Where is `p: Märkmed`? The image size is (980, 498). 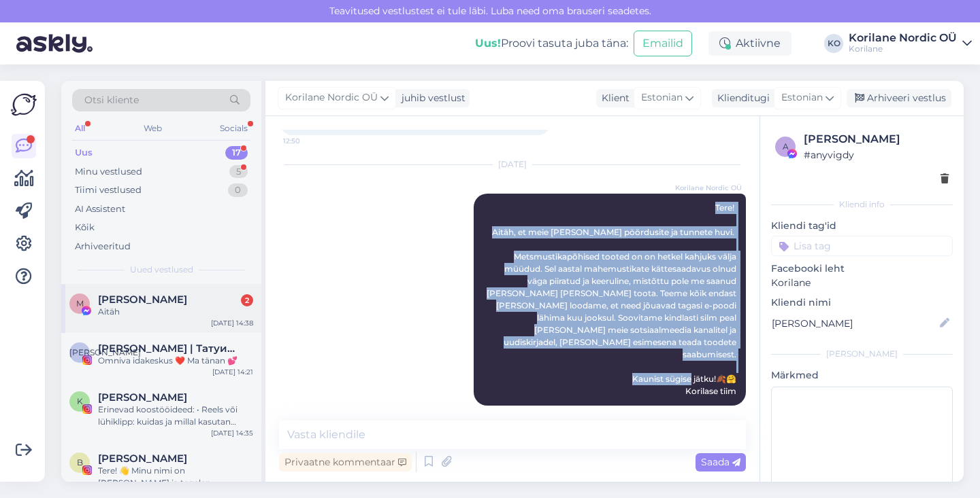
p: Märkmed is located at coordinates (861, 375).